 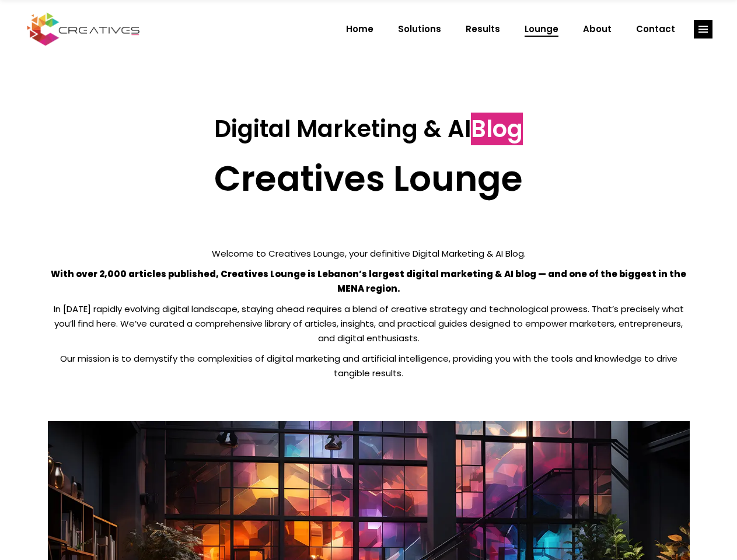 What do you see at coordinates (703, 29) in the screenshot?
I see `a: link` at bounding box center [703, 29].